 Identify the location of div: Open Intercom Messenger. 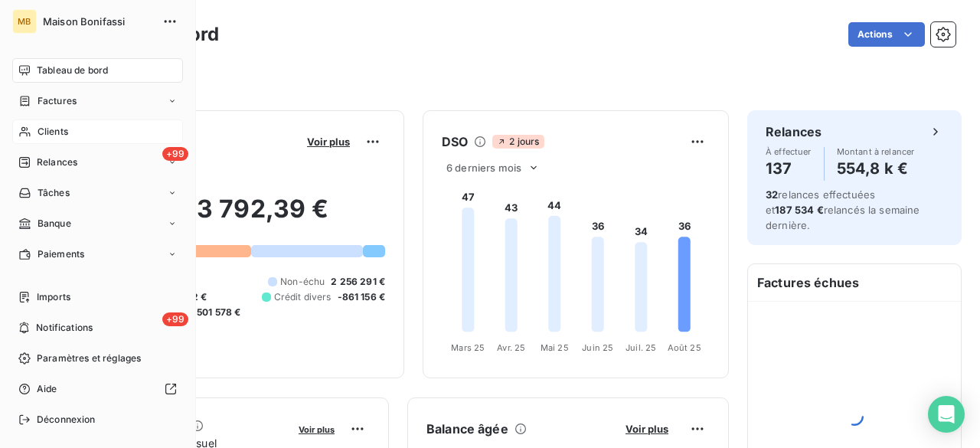
(946, 414).